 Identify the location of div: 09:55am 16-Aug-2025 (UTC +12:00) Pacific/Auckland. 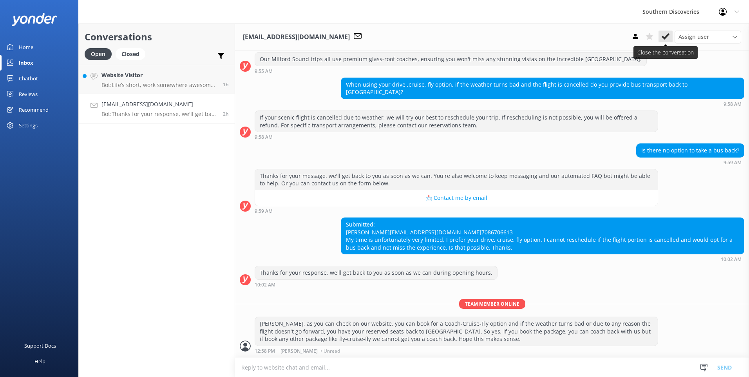
(451, 71).